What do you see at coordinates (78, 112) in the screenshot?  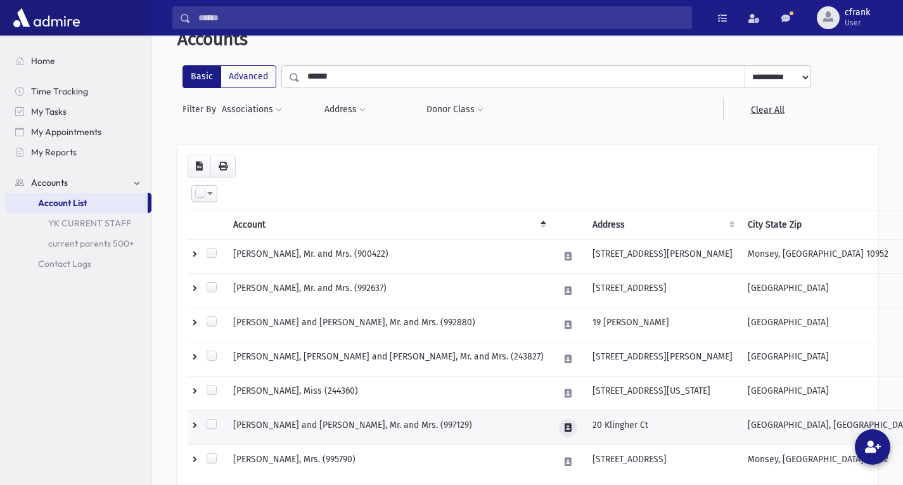 I see `a: My Tasks` at bounding box center [78, 112].